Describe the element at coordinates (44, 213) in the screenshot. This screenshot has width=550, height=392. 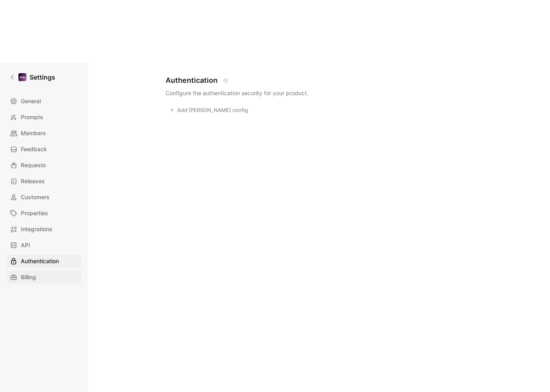
I see `a: Properties` at that location.